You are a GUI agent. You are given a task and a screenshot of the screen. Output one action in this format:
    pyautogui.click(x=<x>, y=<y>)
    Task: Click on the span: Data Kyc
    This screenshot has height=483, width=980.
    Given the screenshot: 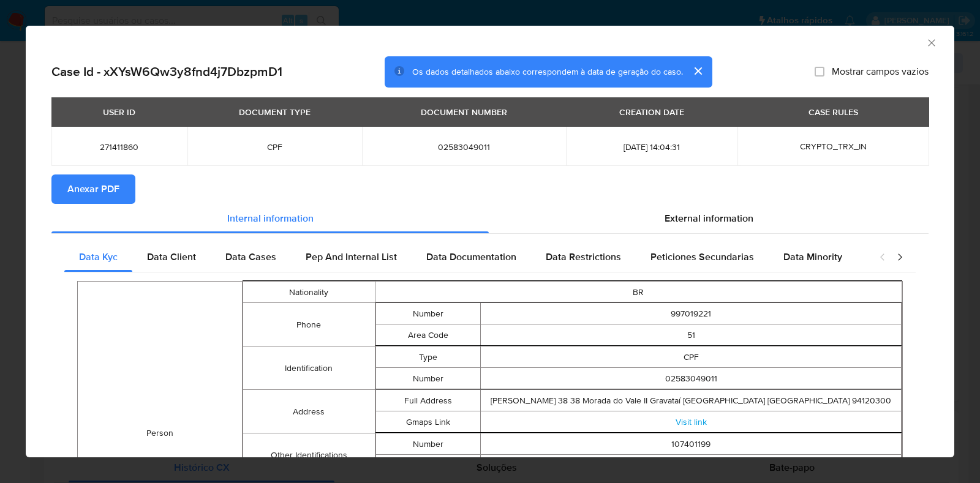 What is the action you would take?
    pyautogui.click(x=98, y=257)
    